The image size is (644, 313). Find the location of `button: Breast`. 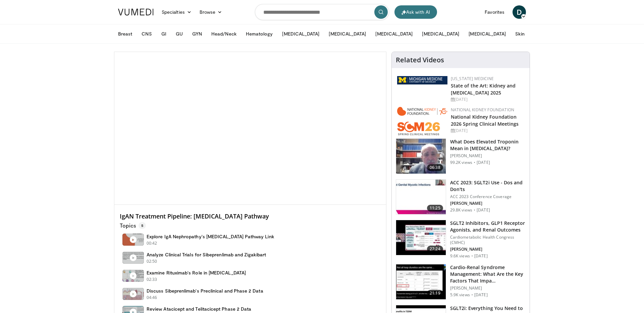

button: Breast is located at coordinates (125, 34).